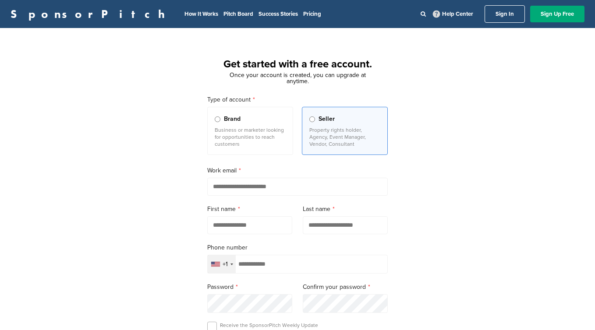 The height and width of the screenshot is (330, 595). I want to click on a: Help Center, so click(453, 14).